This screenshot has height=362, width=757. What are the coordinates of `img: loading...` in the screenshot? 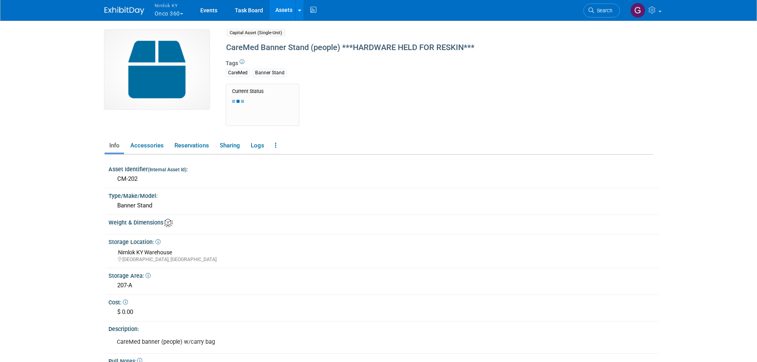 It's located at (238, 101).